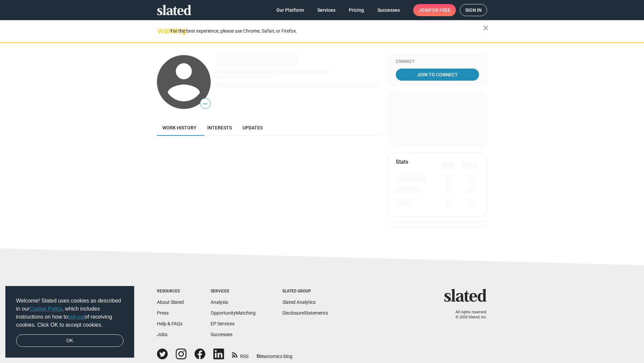  What do you see at coordinates (290, 10) in the screenshot?
I see `span: Our Platform` at bounding box center [290, 10].